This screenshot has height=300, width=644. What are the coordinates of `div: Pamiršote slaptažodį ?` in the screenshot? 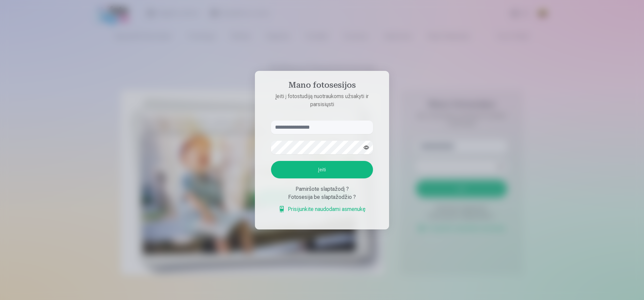 It's located at (322, 189).